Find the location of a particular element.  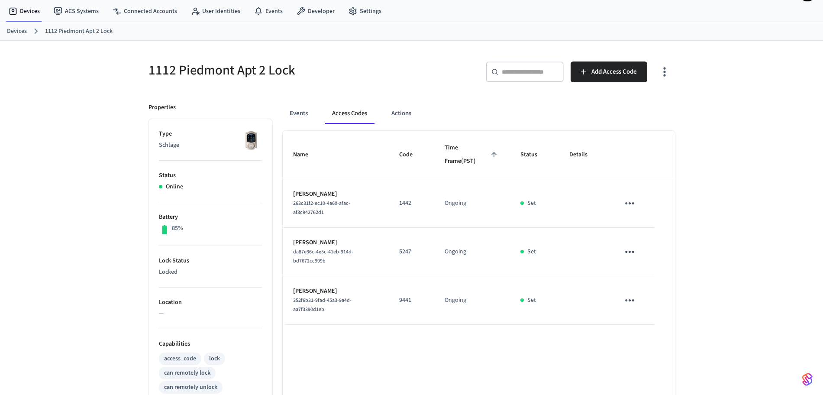

button: Actions is located at coordinates (402, 113).